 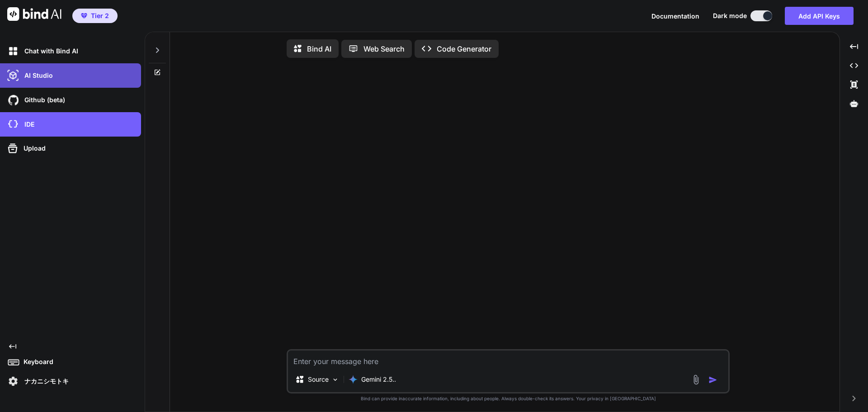 I want to click on p: Github (beta), so click(x=43, y=100).